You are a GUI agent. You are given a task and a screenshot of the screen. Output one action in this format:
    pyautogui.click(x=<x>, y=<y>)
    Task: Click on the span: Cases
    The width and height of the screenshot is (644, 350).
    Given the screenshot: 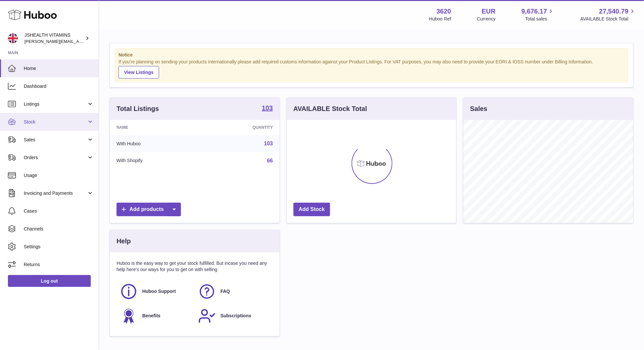 What is the action you would take?
    pyautogui.click(x=59, y=211)
    